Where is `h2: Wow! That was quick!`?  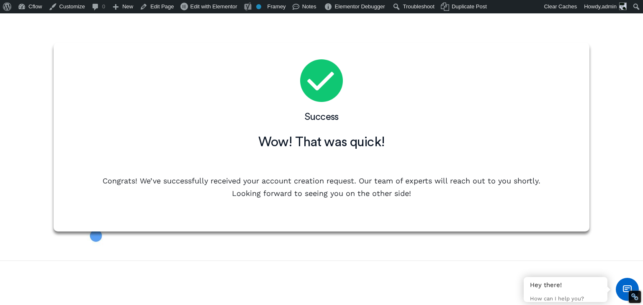 h2: Wow! That was quick! is located at coordinates (321, 142).